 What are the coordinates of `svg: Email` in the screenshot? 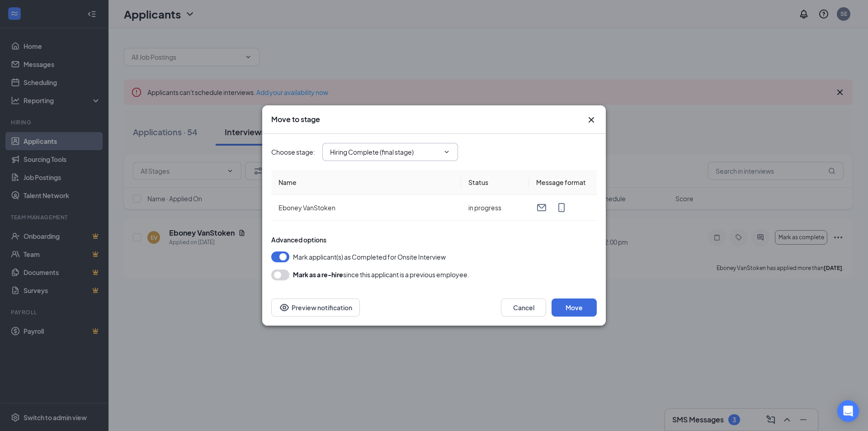 It's located at (541, 208).